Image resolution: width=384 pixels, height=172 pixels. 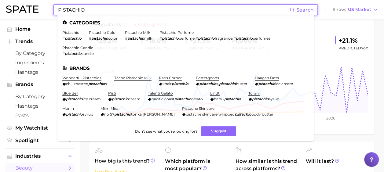 What do you see at coordinates (160, 93) in the screenshot?
I see `a: talenti gelato` at bounding box center [160, 93].